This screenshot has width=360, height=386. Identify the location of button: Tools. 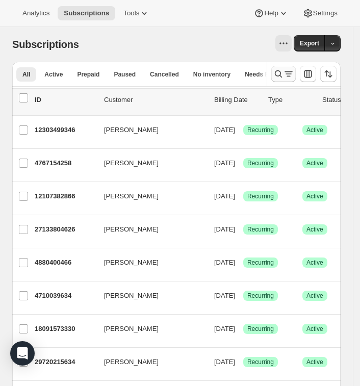
(136, 13).